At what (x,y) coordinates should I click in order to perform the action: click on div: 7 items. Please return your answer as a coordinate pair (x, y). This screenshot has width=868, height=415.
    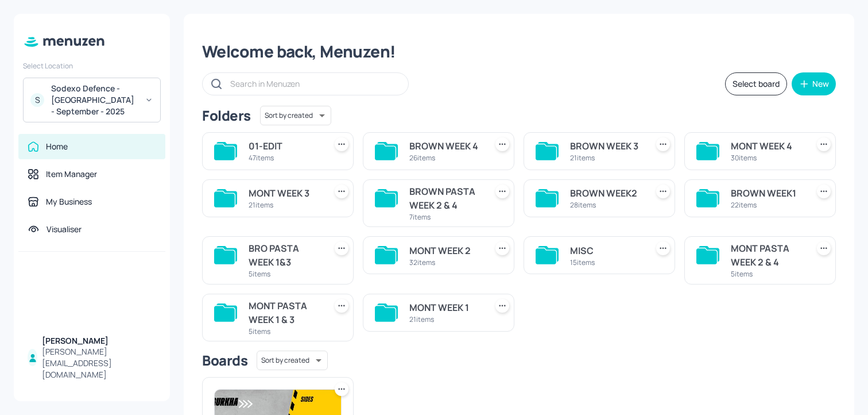
    Looking at the image, I should click on (445, 217).